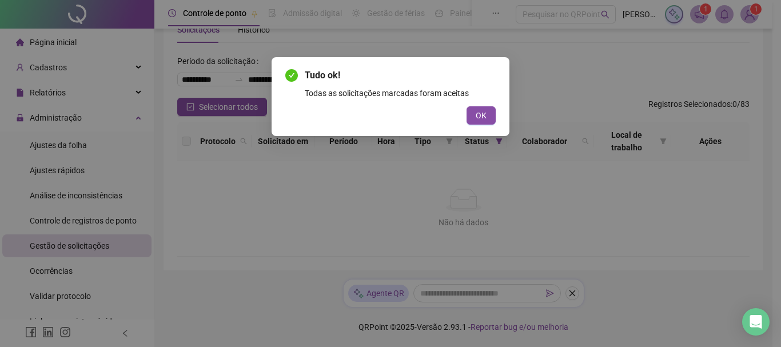  Describe the element at coordinates (481, 116) in the screenshot. I see `span: OK` at that location.